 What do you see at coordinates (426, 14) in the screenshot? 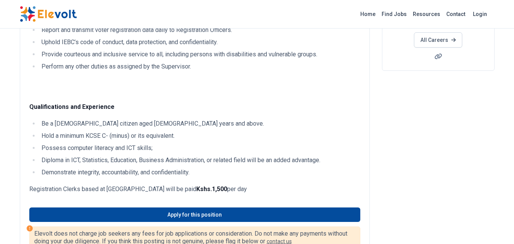
I see `a: Resources` at bounding box center [426, 14].